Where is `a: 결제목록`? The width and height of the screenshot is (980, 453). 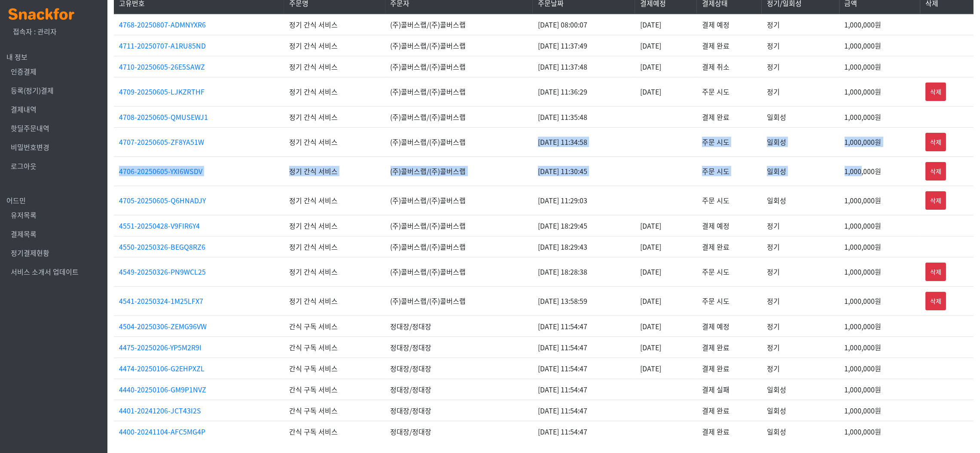 a: 결제목록 is located at coordinates (23, 234).